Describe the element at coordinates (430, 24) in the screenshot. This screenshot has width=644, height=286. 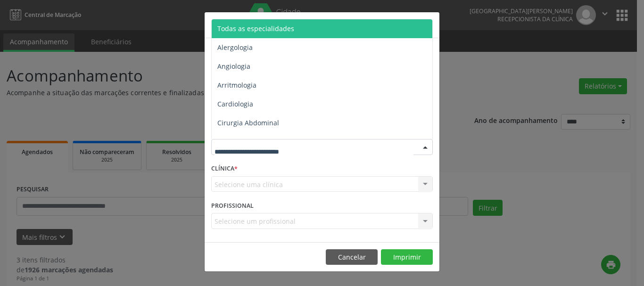
I see `button: Close` at that location.